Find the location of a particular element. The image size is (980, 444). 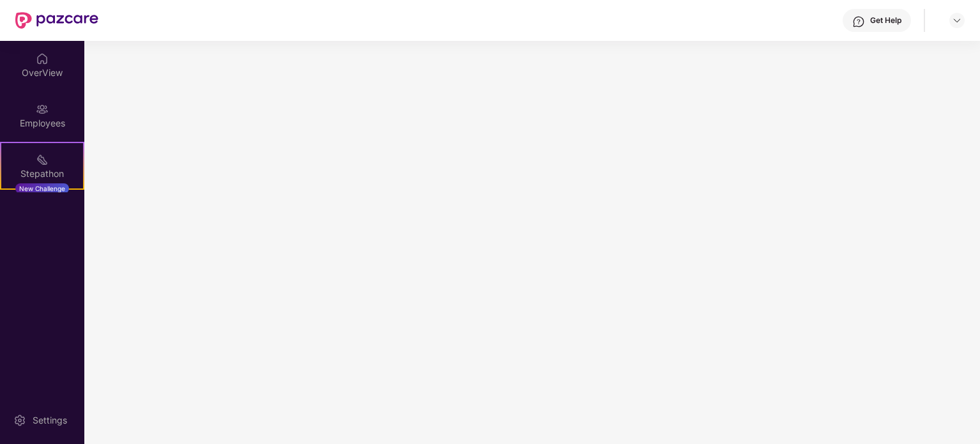

img: svg+xml;base64,PHN2ZyBpZD0iRHJvcGRvd24tMzJ4MzIiIHhtbG5zPSJodHRwOi8vd3d3LnczLm9yZy8yMDAwL3N2ZyIgd2... is located at coordinates (957, 20).